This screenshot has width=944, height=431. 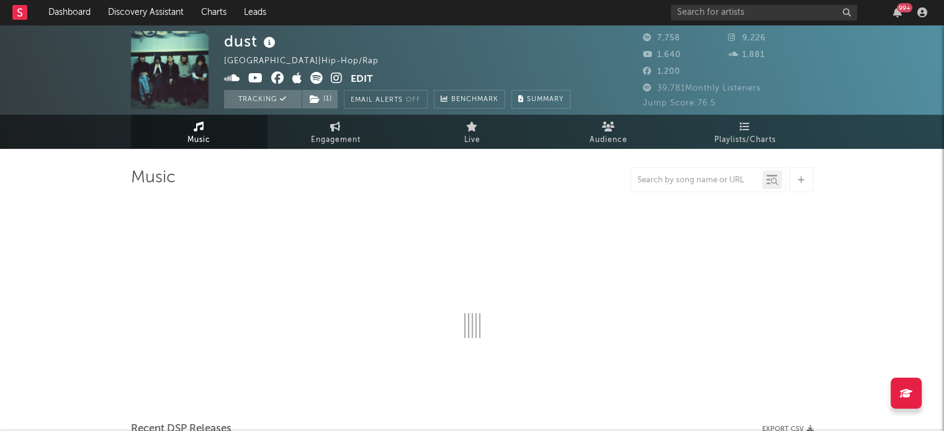 I want to click on button: Edit, so click(x=362, y=79).